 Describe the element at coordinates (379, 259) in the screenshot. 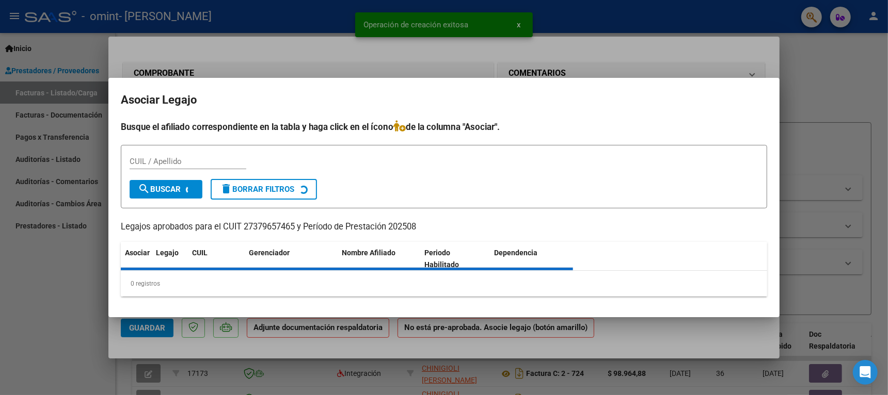

I see `datatable-header-cell: Nombre Afiliado` at that location.